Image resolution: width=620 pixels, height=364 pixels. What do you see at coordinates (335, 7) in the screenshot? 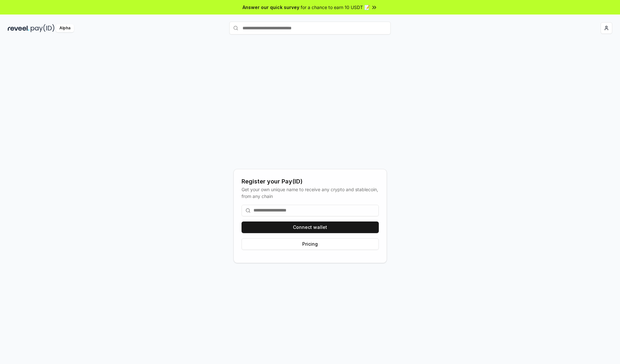
I see `span: for a chance to earn 10 USDT 📝` at bounding box center [335, 7].